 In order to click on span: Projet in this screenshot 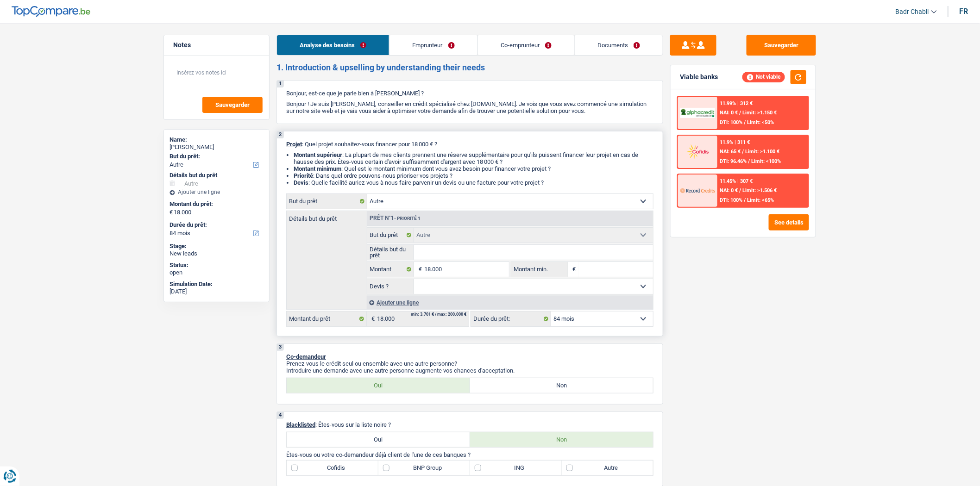, I will do `click(294, 144)`.